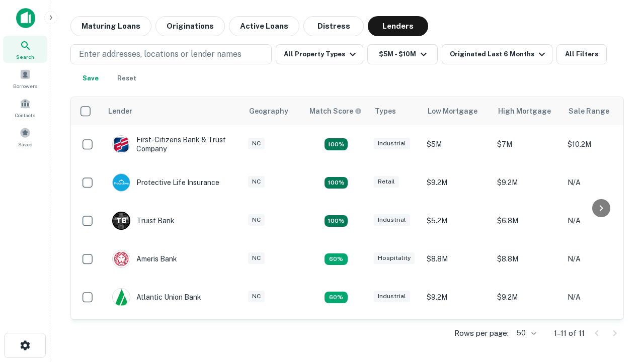  What do you see at coordinates (25, 56) in the screenshot?
I see `span: Search` at bounding box center [25, 56].